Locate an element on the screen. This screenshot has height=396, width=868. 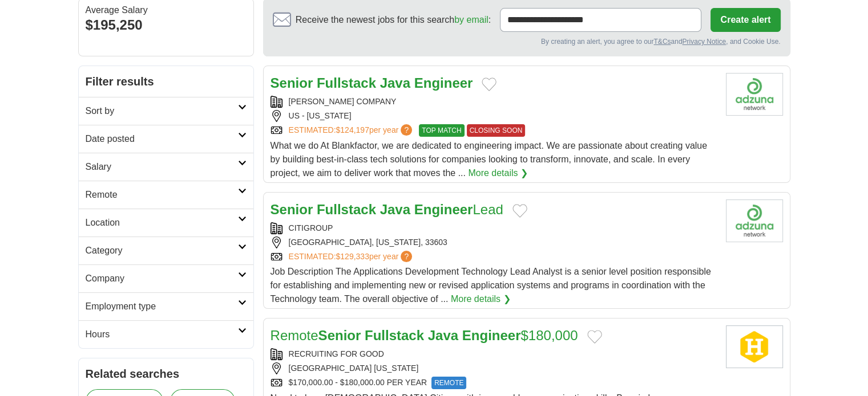
h2: Category is located at coordinates (161, 251).